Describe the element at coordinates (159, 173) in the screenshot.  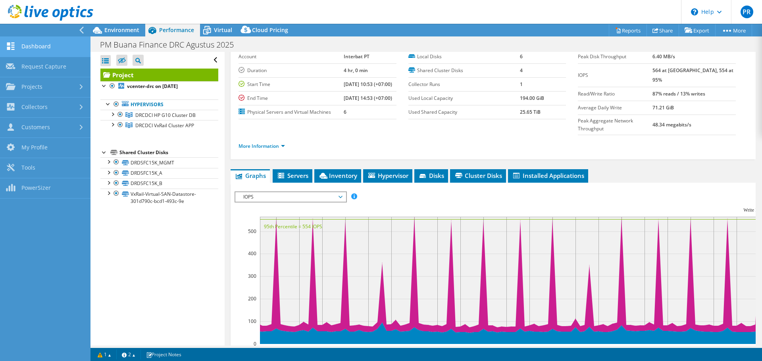
I see `a: DRDSFC15K_A` at that location.